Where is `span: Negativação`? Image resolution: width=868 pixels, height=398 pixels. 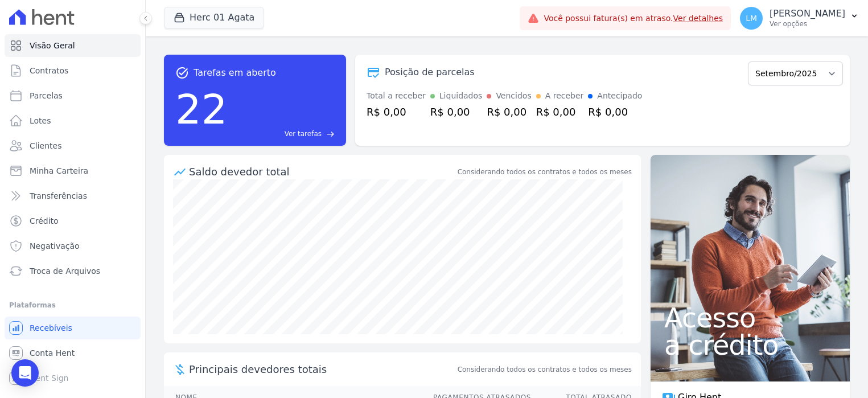 span: Negativação is located at coordinates (55, 246).